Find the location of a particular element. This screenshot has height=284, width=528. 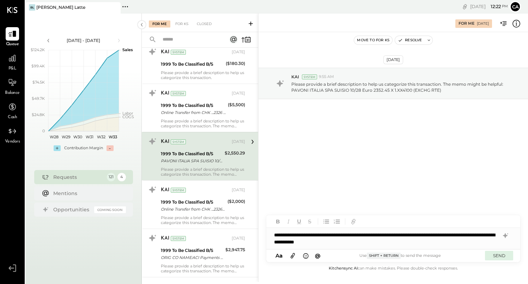

a: Balance is located at coordinates (12, 86).